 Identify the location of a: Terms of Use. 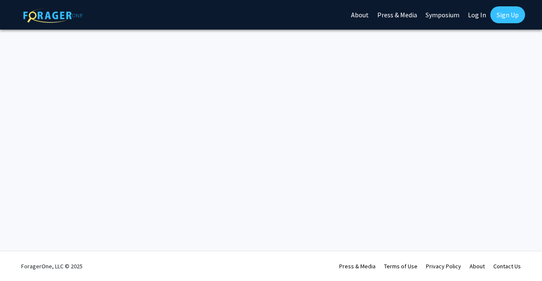
(400, 267).